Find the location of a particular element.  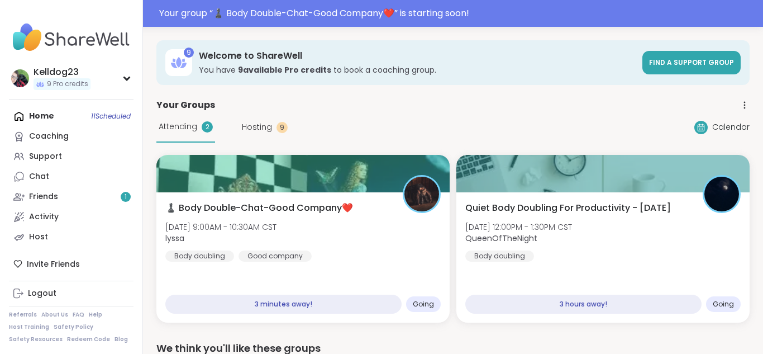

div: Invite Friends is located at coordinates (71, 264).